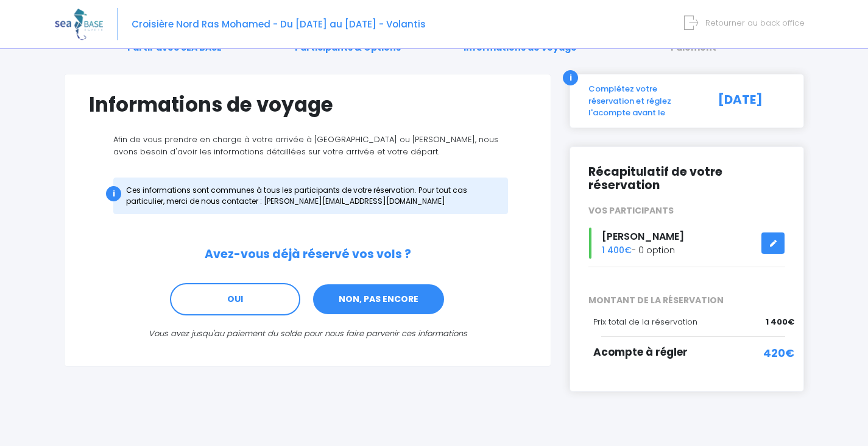 The image size is (868, 446). I want to click on span: Acompte à régler, so click(641, 352).